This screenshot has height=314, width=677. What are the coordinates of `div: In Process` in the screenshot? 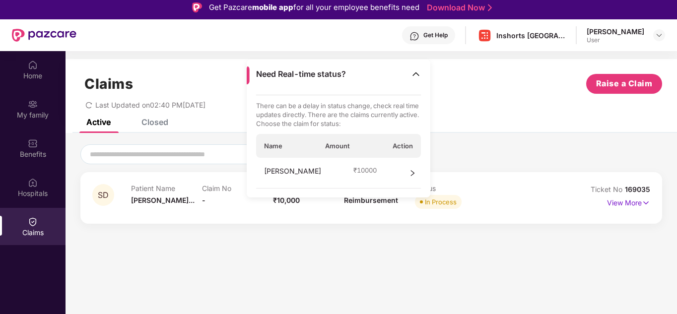 It's located at (441, 202).